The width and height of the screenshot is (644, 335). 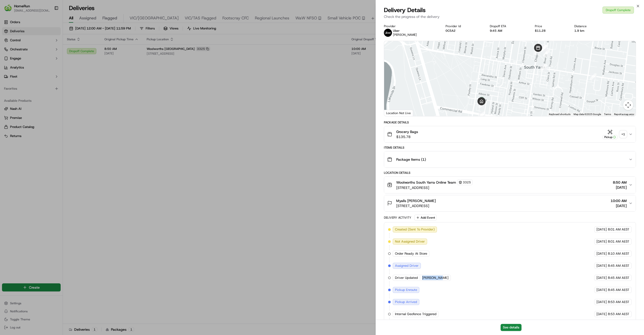 What do you see at coordinates (508, 31) in the screenshot?
I see `div: 9:45 AM` at bounding box center [508, 31].